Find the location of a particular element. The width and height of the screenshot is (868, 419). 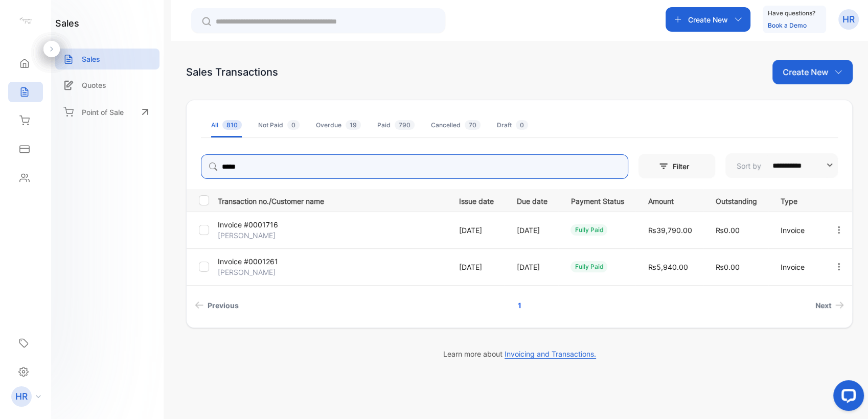

p: Amount is located at coordinates (671, 200).